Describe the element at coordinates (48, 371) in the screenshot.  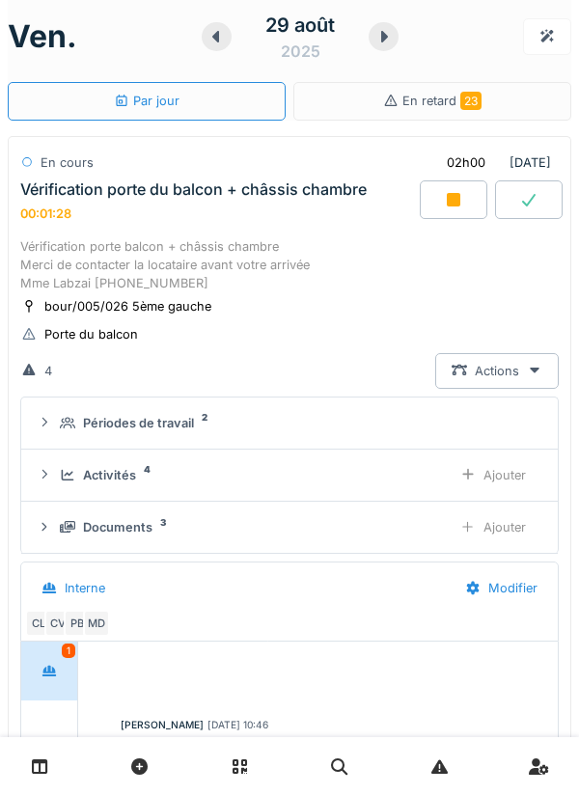
I see `div: 4` at that location.